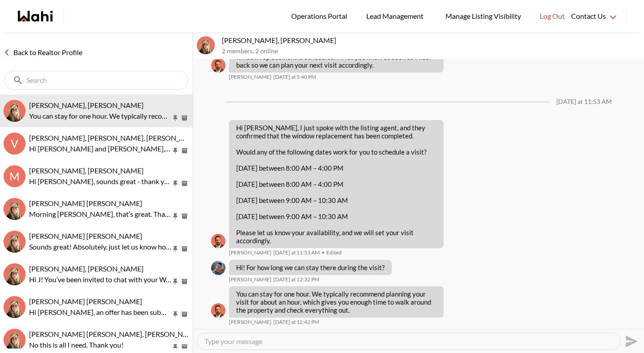 This screenshot has width=644, height=353. I want to click on span: Edited, so click(331, 252).